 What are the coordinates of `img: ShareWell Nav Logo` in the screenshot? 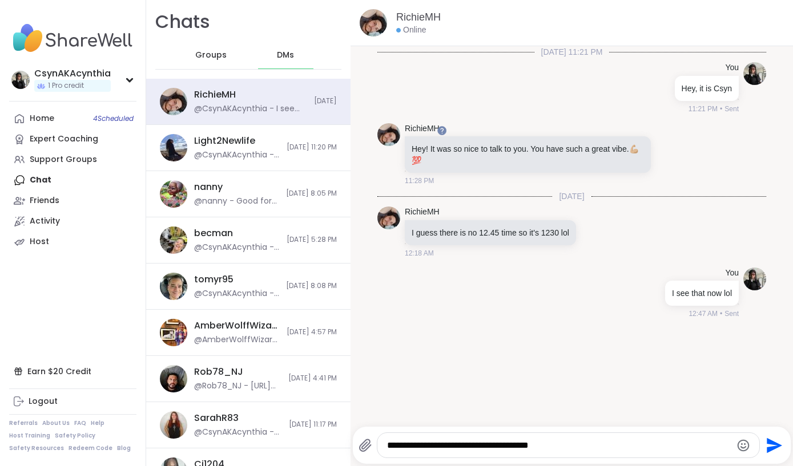 It's located at (72, 38).